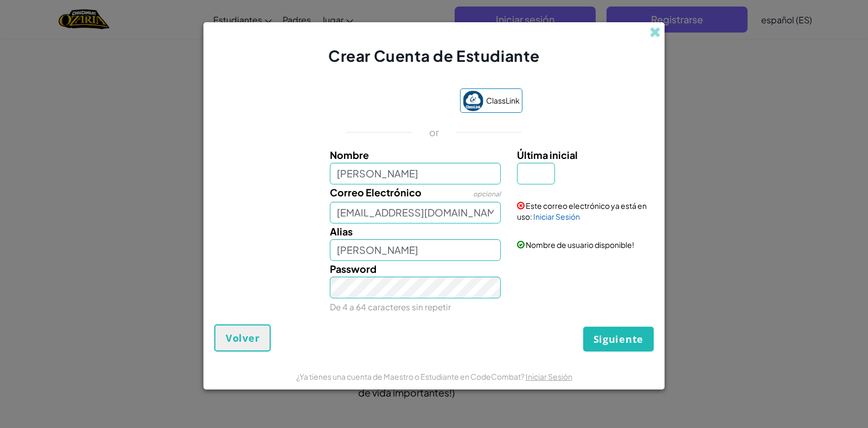 This screenshot has width=868, height=428. What do you see at coordinates (411, 376) in the screenshot?
I see `span: ¿Ya tienes una cuenta de Maestro o Estudiante en CodeCombat?` at bounding box center [411, 376].